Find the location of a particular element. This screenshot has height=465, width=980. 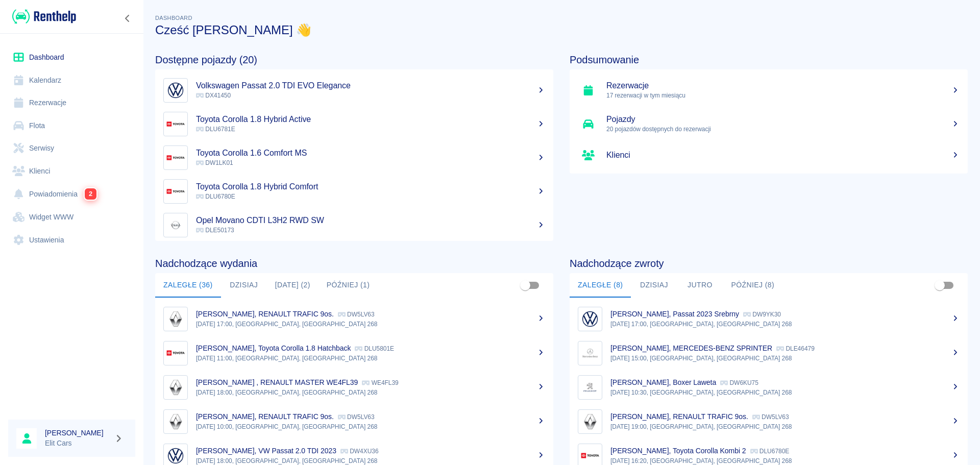

h4: Dostępne pojazdy (20) is located at coordinates (354, 60).